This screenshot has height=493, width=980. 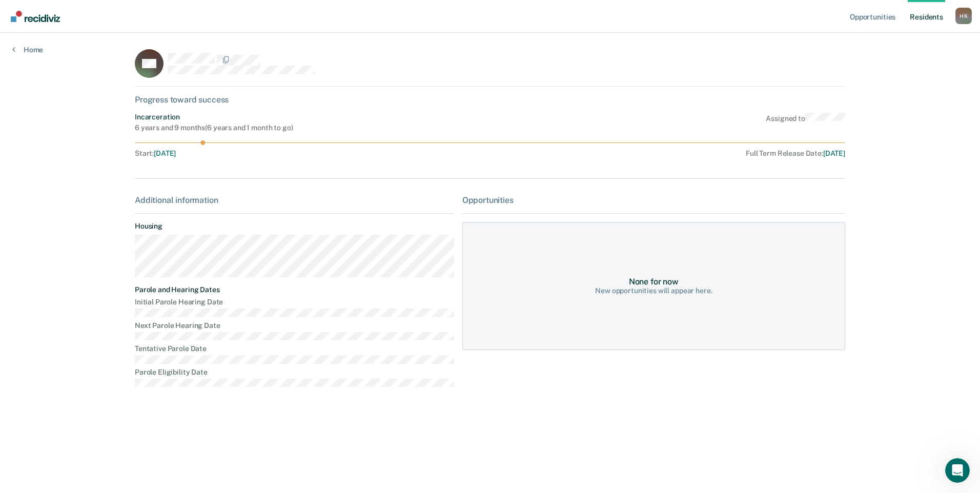 What do you see at coordinates (963, 16) in the screenshot?
I see `button: Profile dropdown button` at bounding box center [963, 16].